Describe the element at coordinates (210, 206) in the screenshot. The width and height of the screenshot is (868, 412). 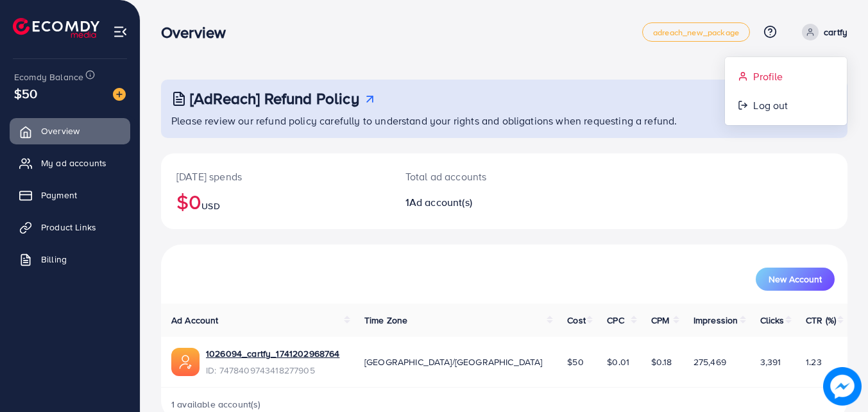
I see `span: USD` at that location.